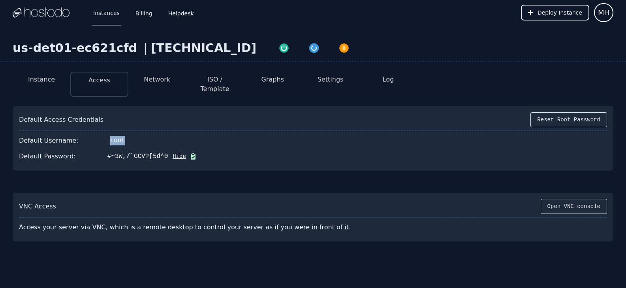  What do you see at coordinates (118, 141) in the screenshot?
I see `div: root` at bounding box center [118, 141].